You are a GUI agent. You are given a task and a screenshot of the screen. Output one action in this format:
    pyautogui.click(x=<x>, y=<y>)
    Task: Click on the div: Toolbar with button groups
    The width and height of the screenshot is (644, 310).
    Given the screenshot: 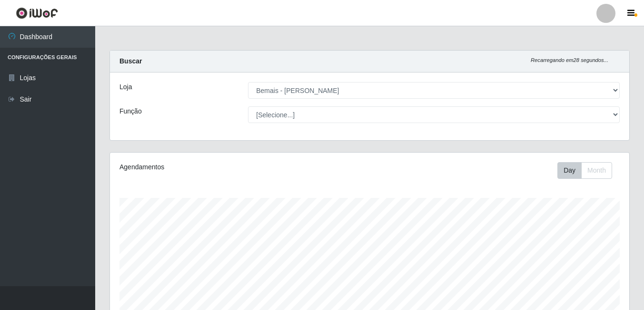 What is the action you would take?
    pyautogui.click(x=589, y=170)
    